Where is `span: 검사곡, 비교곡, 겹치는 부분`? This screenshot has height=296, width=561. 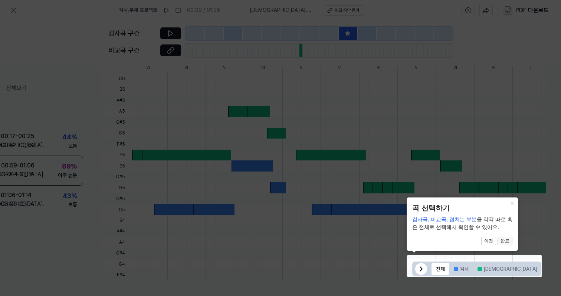 span: 검사곡, 비교곡, 겹치는 부분 is located at coordinates (444, 220).